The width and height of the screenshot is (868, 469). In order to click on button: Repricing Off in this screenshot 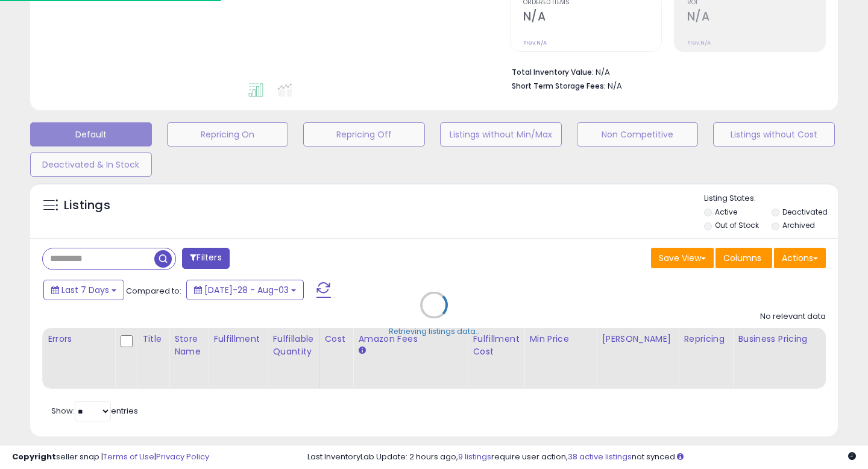, I will do `click(364, 134)`.